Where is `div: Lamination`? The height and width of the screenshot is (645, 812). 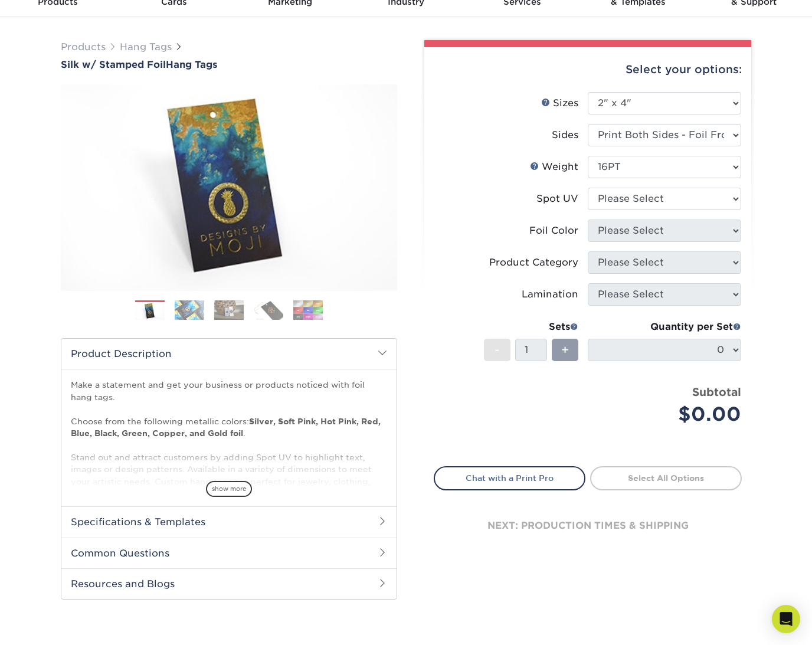
div: Lamination is located at coordinates (550, 295).